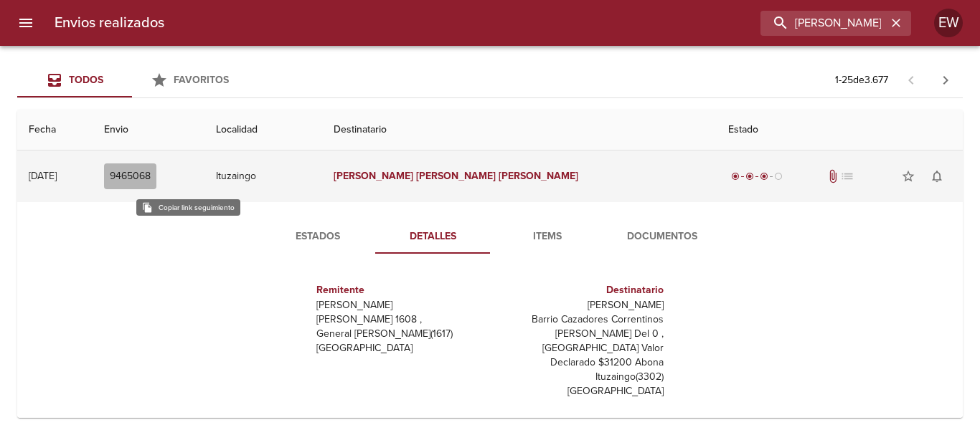  I want to click on td: Ituzaingo, so click(264, 177).